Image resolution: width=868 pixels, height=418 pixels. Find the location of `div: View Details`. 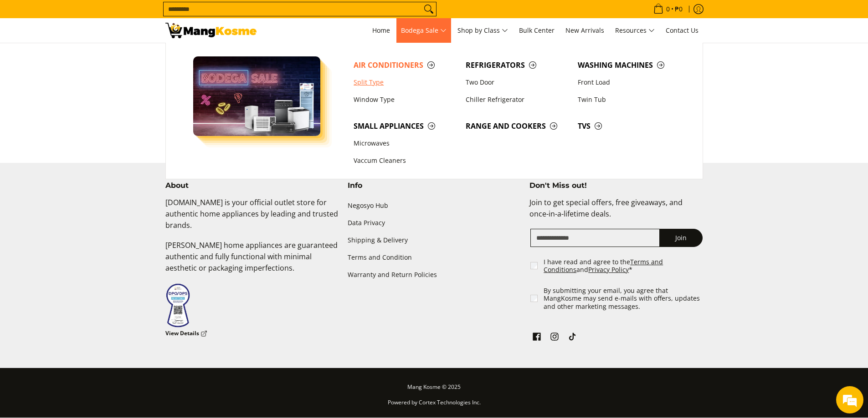

div: View Details is located at coordinates (187, 334).